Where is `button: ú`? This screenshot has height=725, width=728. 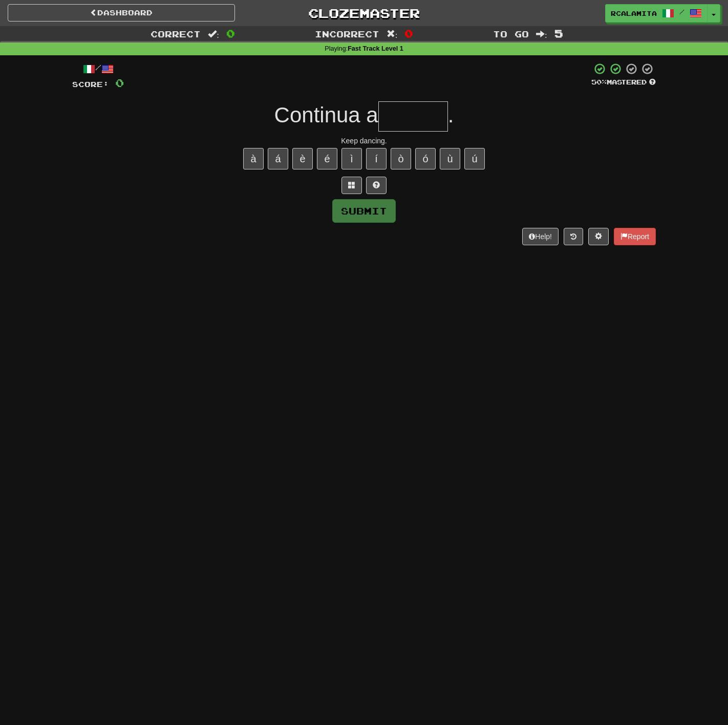
button: ú is located at coordinates (474, 159).